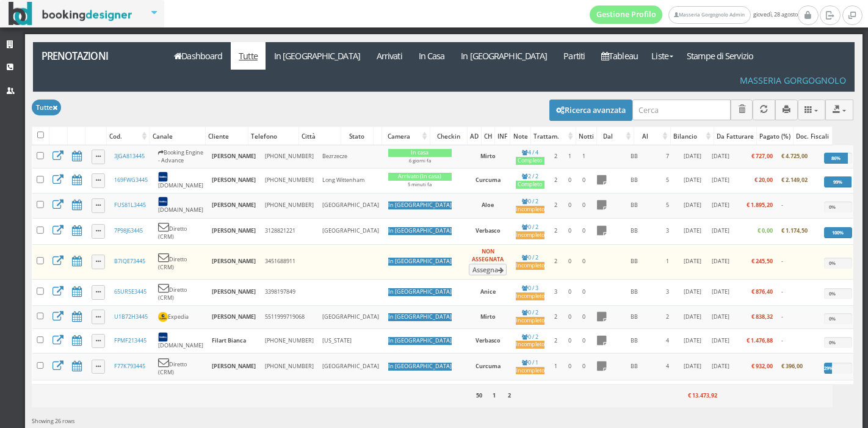 Image resolution: width=868 pixels, height=428 pixels. I want to click on div: Stato, so click(357, 136).